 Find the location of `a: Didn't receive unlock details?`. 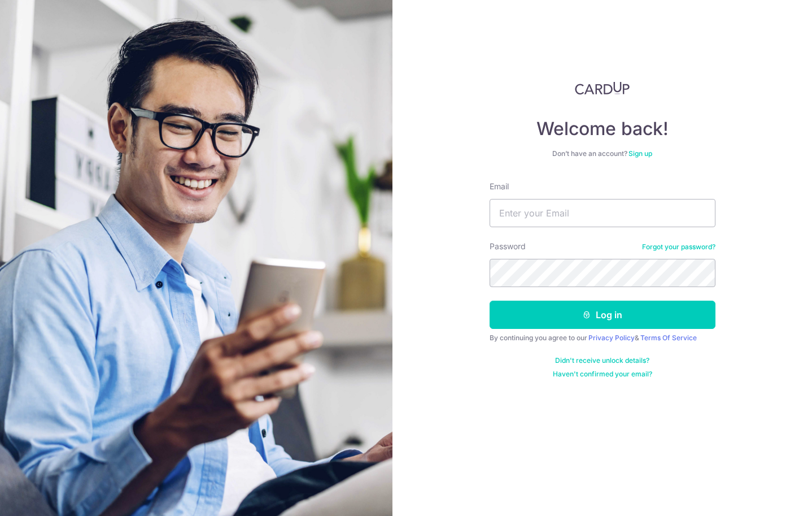

a: Didn't receive unlock details? is located at coordinates (602, 361).